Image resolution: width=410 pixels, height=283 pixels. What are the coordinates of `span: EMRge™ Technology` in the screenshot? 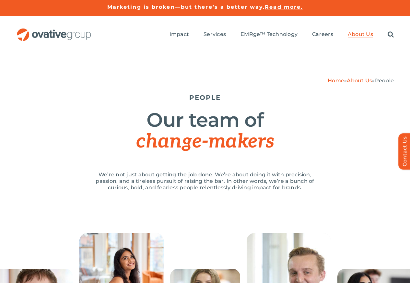 It's located at (269, 34).